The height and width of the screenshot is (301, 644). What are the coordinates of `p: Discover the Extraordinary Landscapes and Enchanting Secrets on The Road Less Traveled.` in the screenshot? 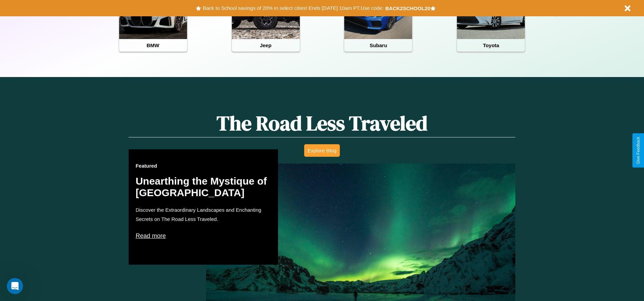 It's located at (204, 214).